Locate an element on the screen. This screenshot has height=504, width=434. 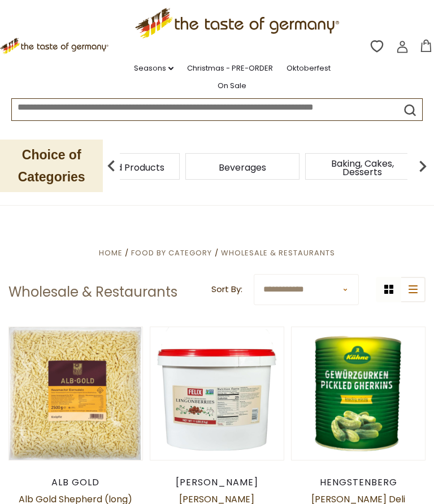
span: Food By Category is located at coordinates (171, 253).